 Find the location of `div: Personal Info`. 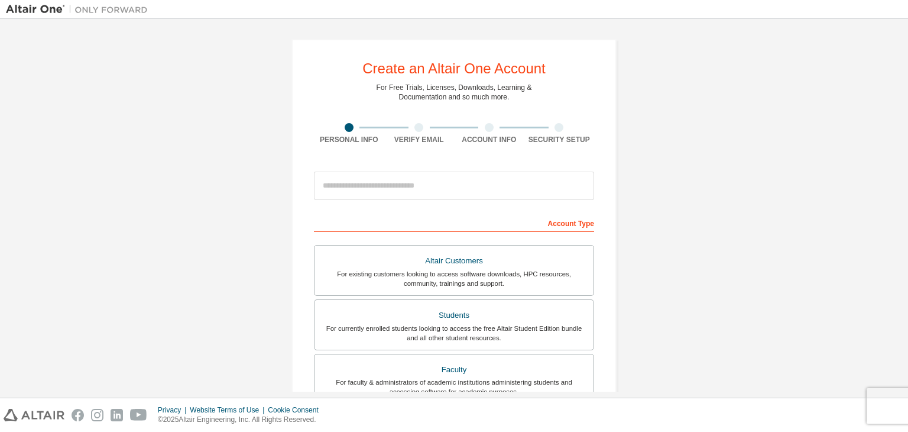

div: Personal Info is located at coordinates (349, 140).